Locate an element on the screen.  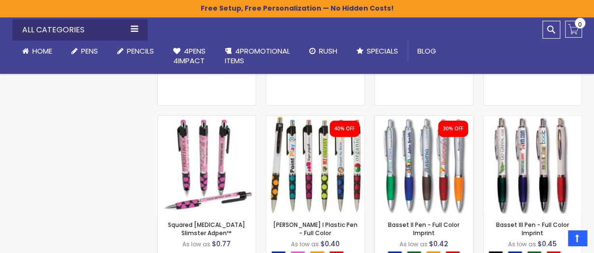
img: Squared Breast Cancer Slimster Adpen™ is located at coordinates (206, 164).